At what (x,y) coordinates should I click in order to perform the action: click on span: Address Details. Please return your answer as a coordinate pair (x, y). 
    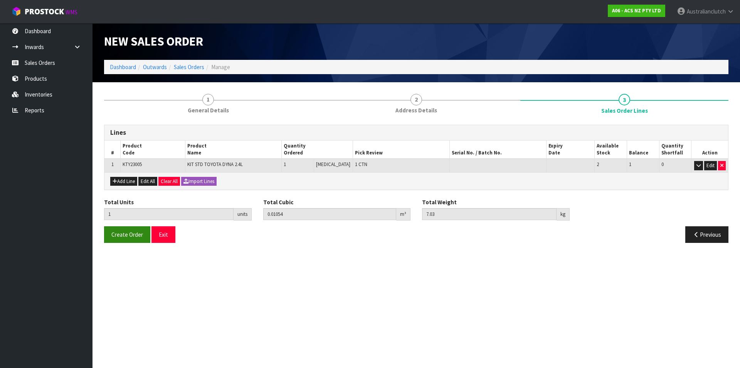
    Looking at the image, I should click on (416, 110).